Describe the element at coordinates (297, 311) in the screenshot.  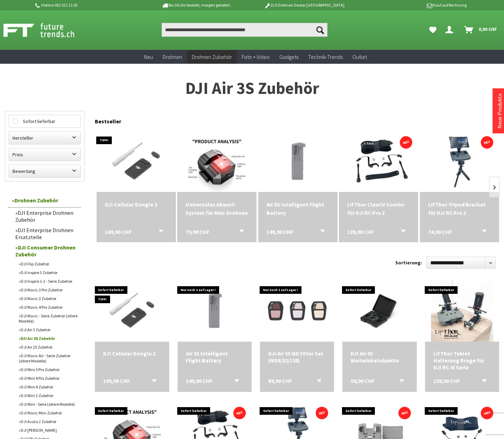
I see `img: DJI Air 3S ND Filter Set (ND8/32/128)` at that location.